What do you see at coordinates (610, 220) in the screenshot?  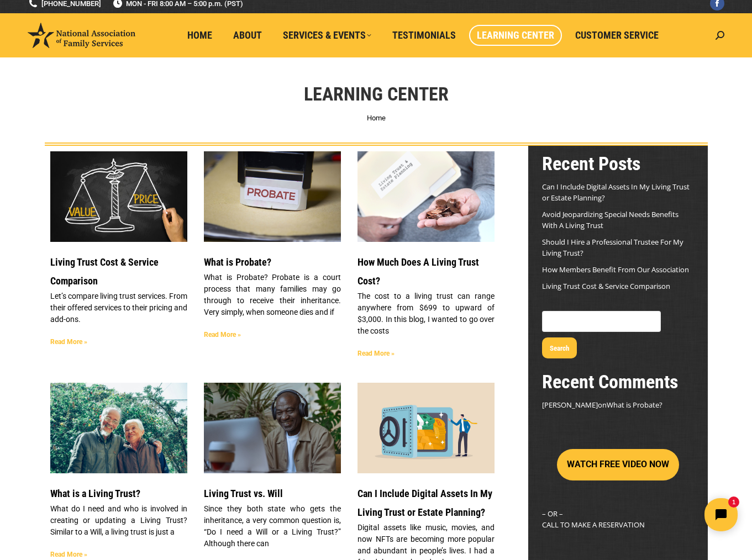 I see `a: Avoid Jeopardizing Special Needs Benefits With A Living Trust` at bounding box center [610, 220].